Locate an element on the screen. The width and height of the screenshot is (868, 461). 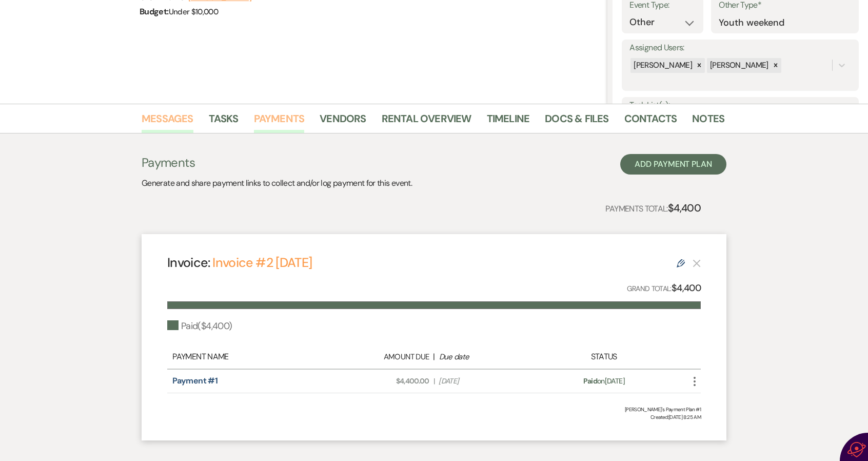
div: Paid ( $4,400 ) is located at coordinates (200, 326).